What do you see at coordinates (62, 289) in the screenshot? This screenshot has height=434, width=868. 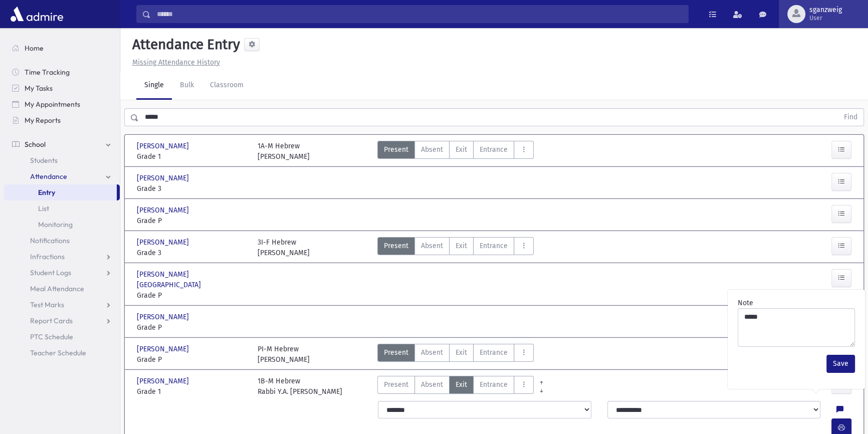 I see `a: Meal Attendance` at bounding box center [62, 289].